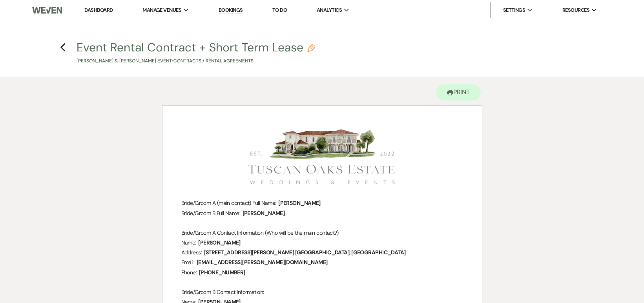 Image resolution: width=644 pixels, height=303 pixels. What do you see at coordinates (322, 262) in the screenshot?
I see `p: Email:` at bounding box center [322, 262].